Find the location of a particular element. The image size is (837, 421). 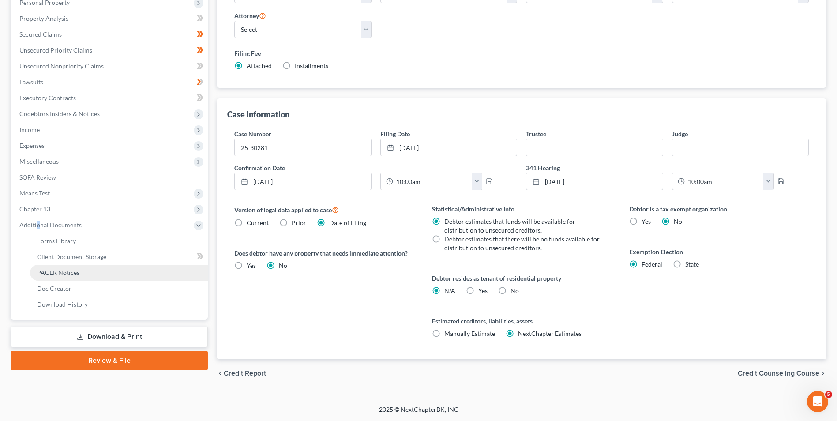

a: PACER Notices is located at coordinates (119, 273).